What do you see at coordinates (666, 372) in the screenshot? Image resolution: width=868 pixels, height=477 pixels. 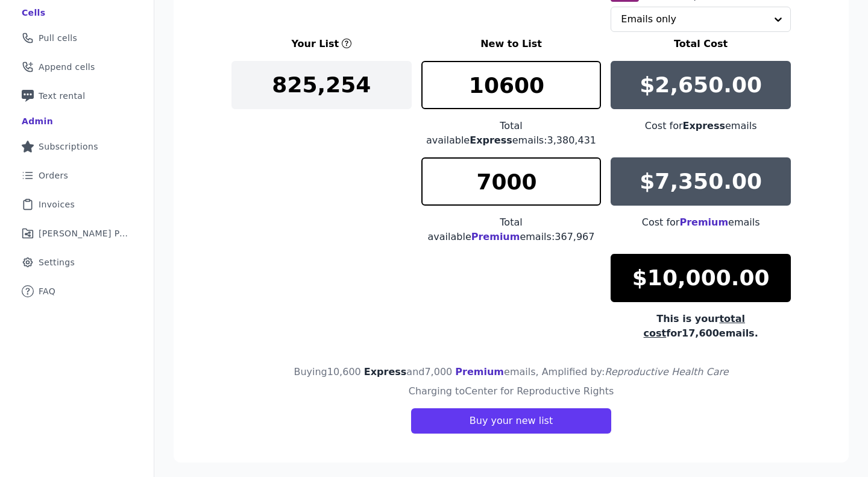 I see `span: Reproductive Health Care` at bounding box center [666, 372].